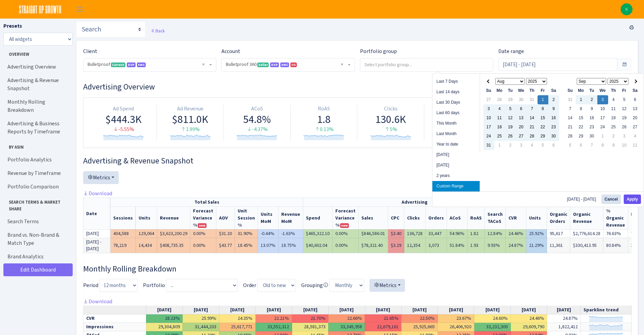  I want to click on td: 20, so click(521, 127).